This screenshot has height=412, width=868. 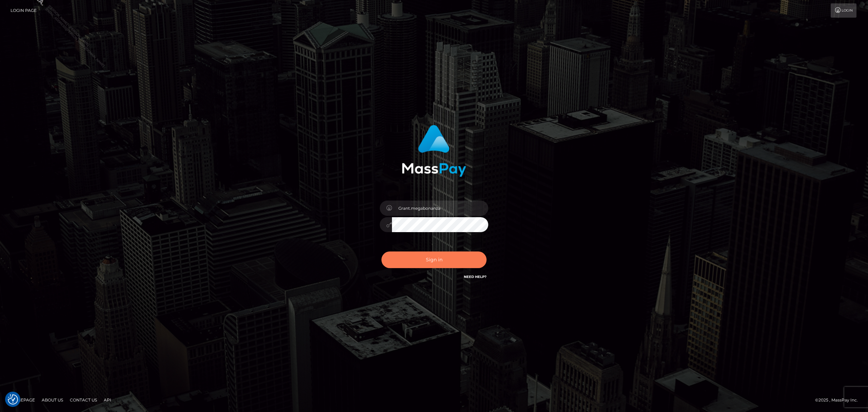 I want to click on a: Login Page, so click(x=24, y=10).